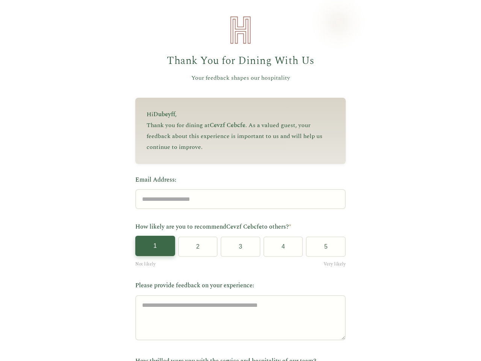 This screenshot has height=361, width=481. I want to click on span: Not likely, so click(145, 264).